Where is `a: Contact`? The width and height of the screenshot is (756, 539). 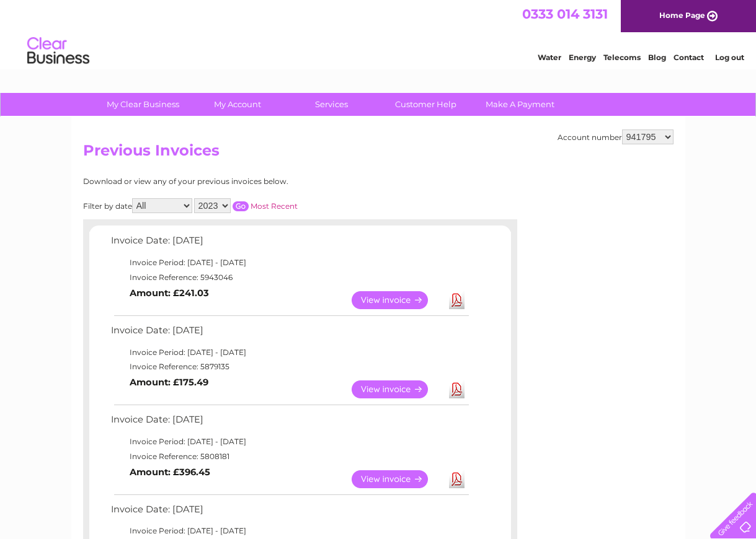
a: Contact is located at coordinates (688, 57).